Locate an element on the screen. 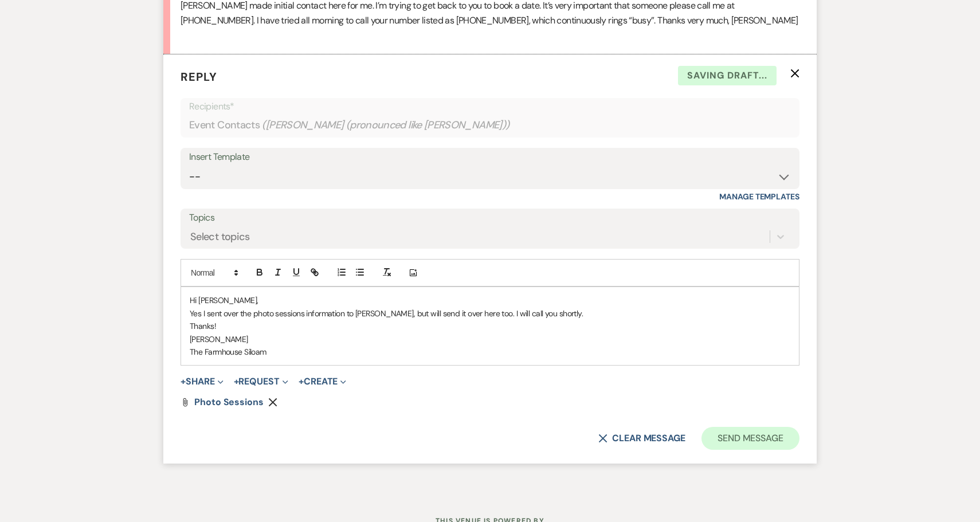  p: Thanks! is located at coordinates (490, 326).